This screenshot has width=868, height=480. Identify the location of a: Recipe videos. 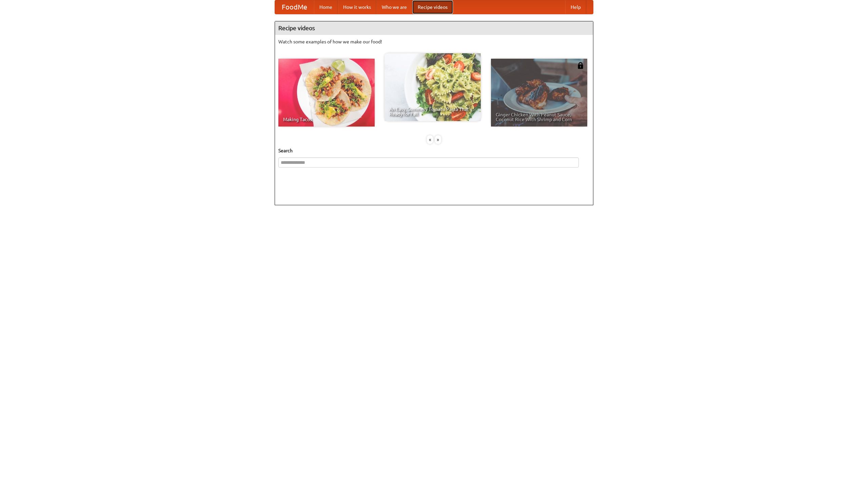
(433, 7).